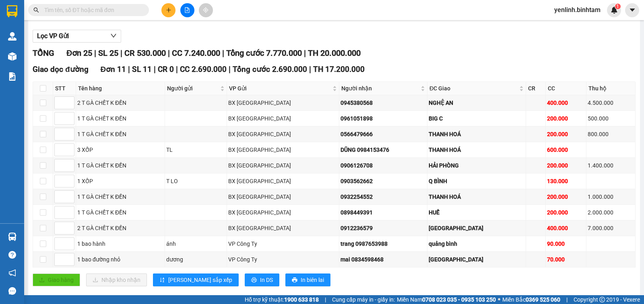  What do you see at coordinates (195, 150) in the screenshot?
I see `div: TL` at bounding box center [195, 150].